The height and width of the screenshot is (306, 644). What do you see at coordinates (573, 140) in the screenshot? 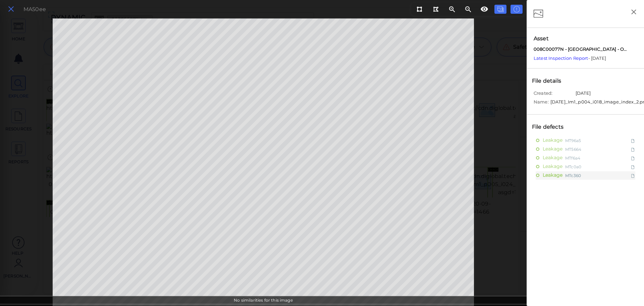
I see `span: MT96a5` at bounding box center [573, 140].